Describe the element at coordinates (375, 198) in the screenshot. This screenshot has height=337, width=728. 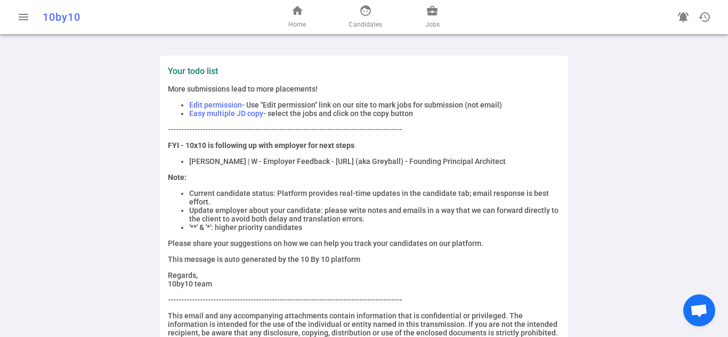
I see `li: Current candidate status: Platform provides real-time updates in the candidate tab; email respons...` at that location.